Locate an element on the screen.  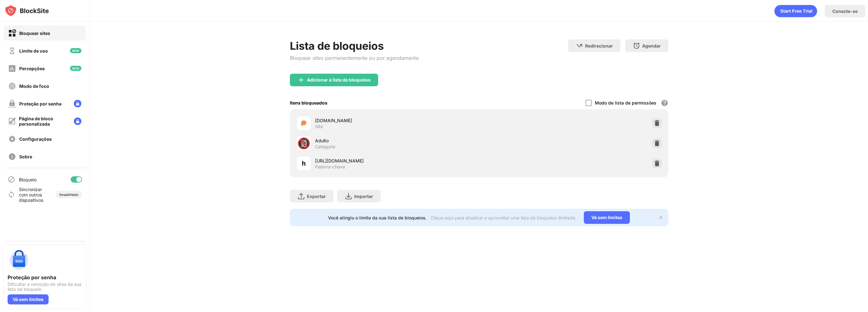
font: Modo de lista de permissões is located at coordinates (625, 103).